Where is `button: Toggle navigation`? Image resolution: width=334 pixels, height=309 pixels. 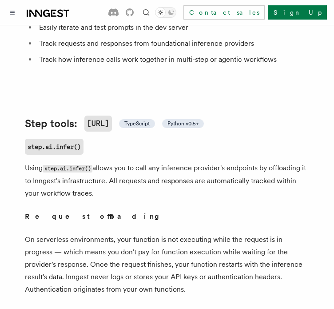 button: Toggle navigation is located at coordinates (12, 12).